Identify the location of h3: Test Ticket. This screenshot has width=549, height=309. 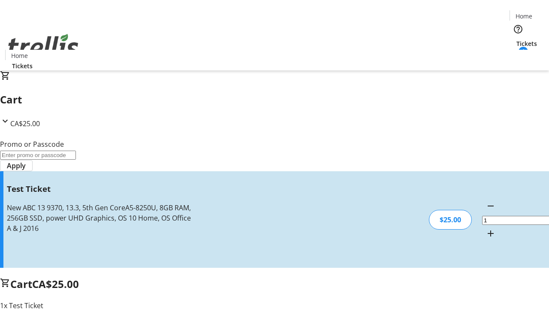
(100, 189).